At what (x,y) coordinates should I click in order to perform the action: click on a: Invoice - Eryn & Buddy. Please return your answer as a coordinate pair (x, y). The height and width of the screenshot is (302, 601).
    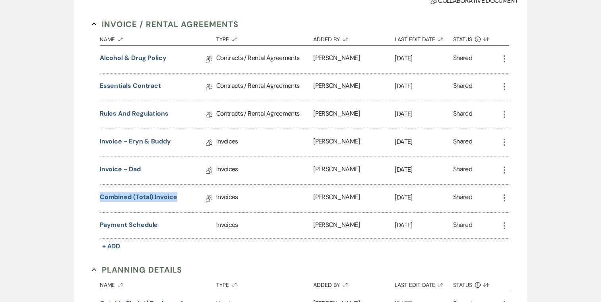
    Looking at the image, I should click on (135, 143).